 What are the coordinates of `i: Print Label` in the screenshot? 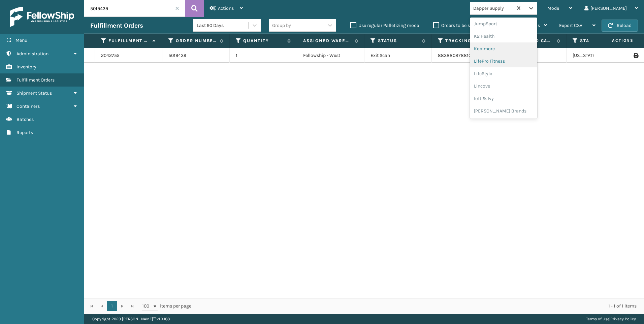 It's located at (636, 55).